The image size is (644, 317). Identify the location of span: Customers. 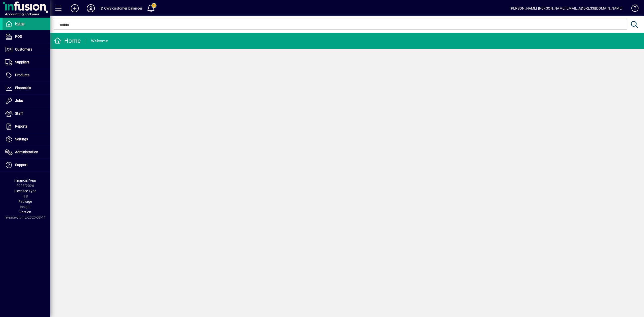
(24, 49).